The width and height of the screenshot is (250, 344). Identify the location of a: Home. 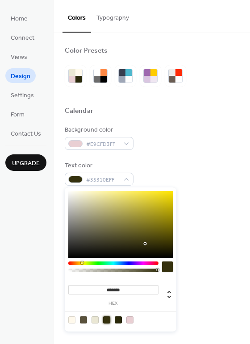
(19, 18).